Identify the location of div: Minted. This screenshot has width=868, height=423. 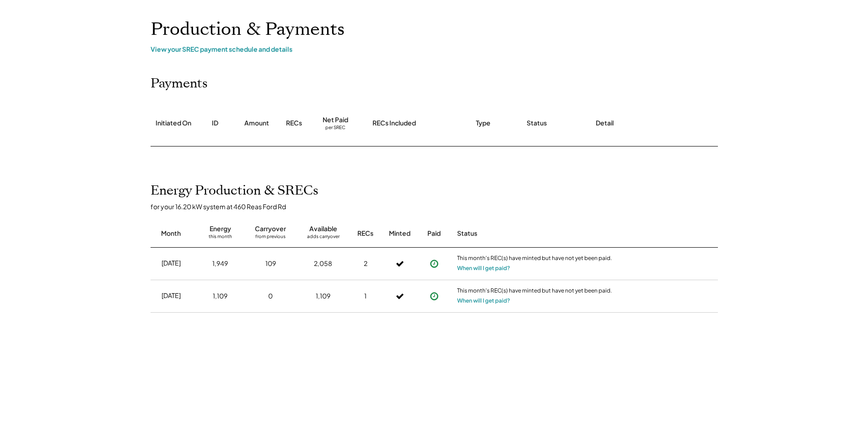
(400, 233).